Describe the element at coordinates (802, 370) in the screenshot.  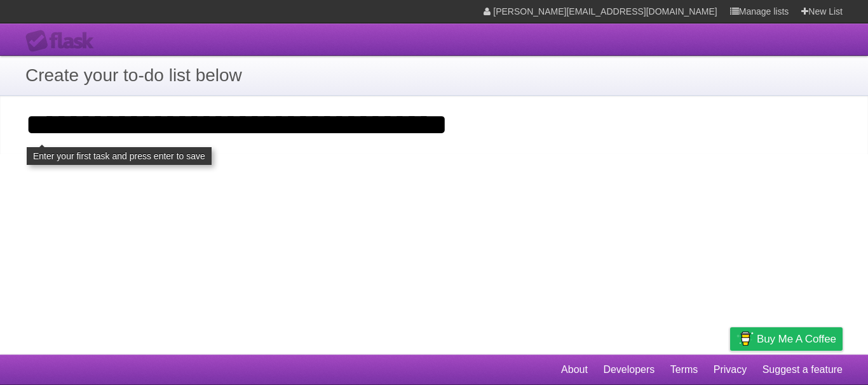
I see `a: Suggest a feature` at that location.